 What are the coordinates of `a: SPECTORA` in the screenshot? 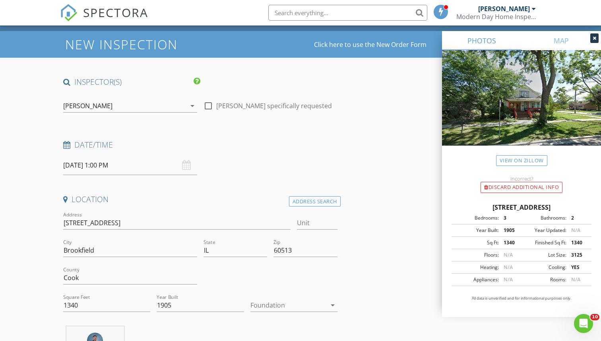 It's located at (104, 19).